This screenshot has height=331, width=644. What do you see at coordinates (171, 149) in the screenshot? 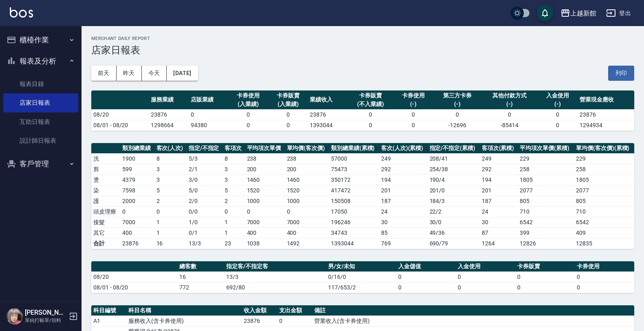
I see `th: 客次(人次)` at bounding box center [171, 149].